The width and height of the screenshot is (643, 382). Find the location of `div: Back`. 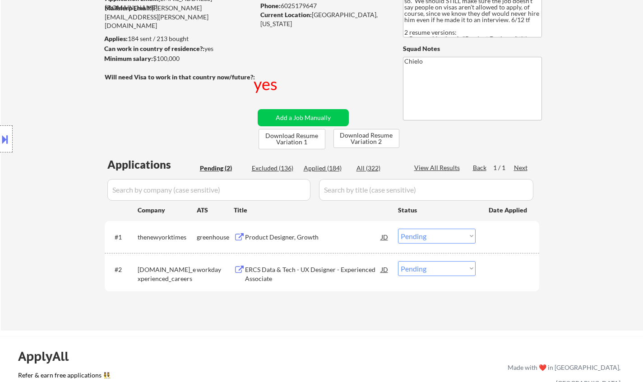

div: Back is located at coordinates (480, 168).